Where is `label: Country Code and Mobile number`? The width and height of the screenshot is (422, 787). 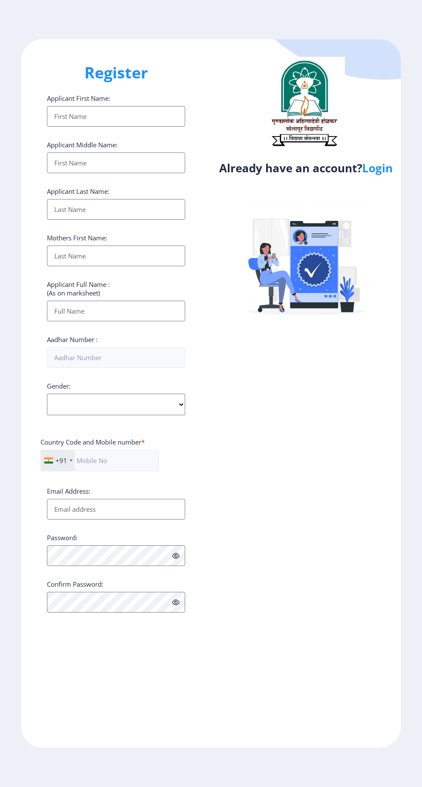
label: Country Code and Mobile number is located at coordinates (93, 442).